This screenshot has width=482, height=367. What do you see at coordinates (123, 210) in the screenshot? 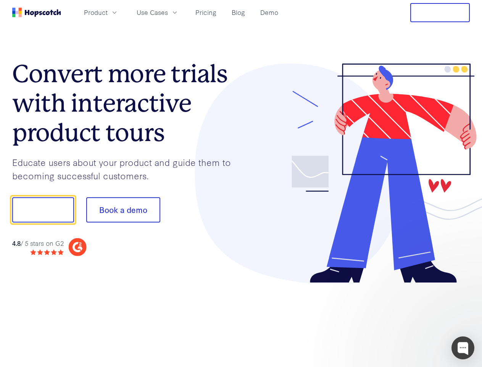
I see `button: Book a demo` at bounding box center [123, 210].